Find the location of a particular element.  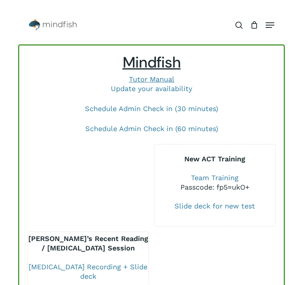

b: New ACT Training is located at coordinates (214, 159).